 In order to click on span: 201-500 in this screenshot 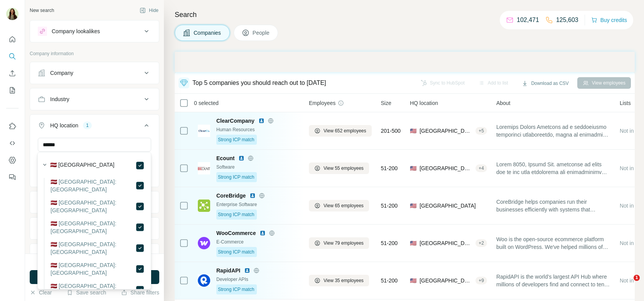, I will do `click(391, 131)`.